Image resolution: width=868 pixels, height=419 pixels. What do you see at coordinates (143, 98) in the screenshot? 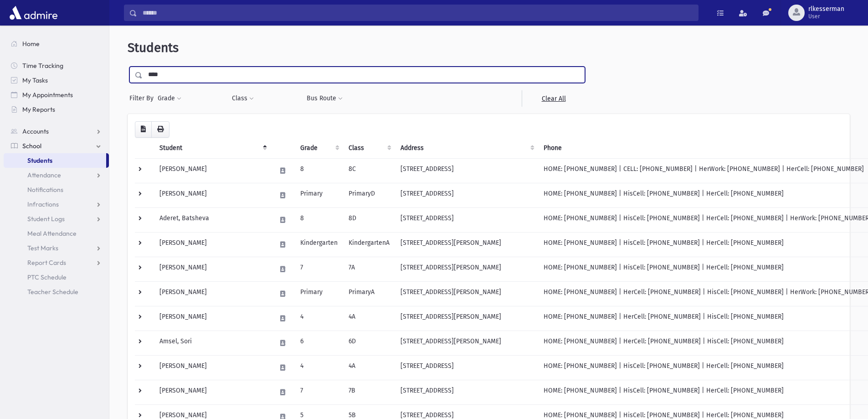
I see `span: Filter By` at bounding box center [143, 98].